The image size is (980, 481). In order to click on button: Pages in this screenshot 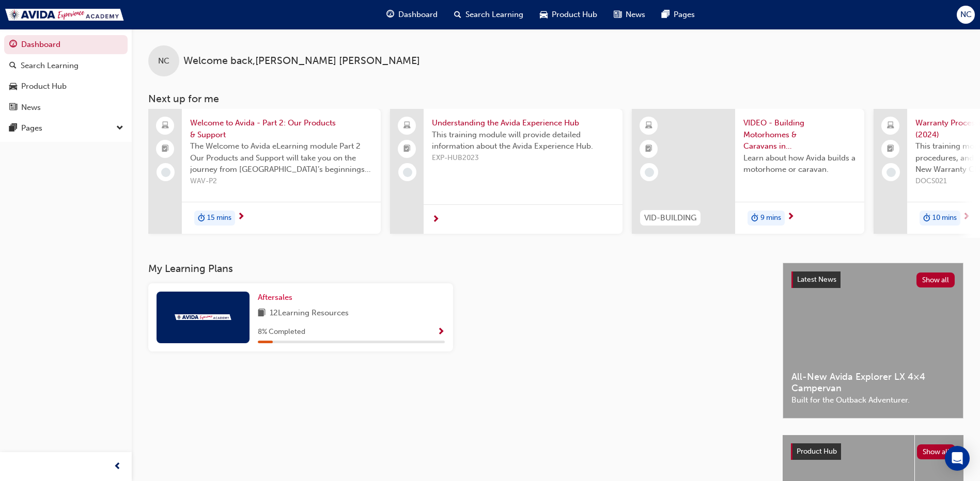, I will do `click(66, 128)`.